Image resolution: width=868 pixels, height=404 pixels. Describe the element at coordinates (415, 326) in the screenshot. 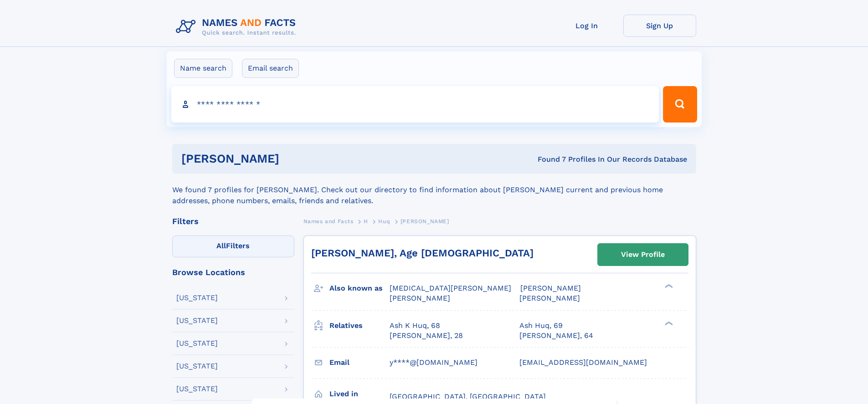

I see `div: Ash K Huq, 68` at that location.